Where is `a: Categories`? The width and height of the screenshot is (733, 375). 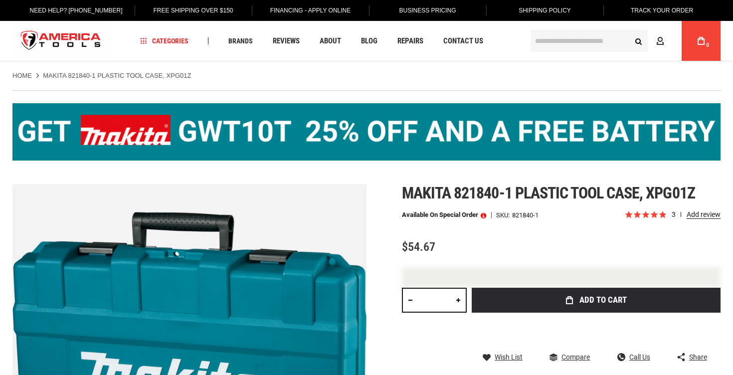
a: Categories is located at coordinates (165, 41).